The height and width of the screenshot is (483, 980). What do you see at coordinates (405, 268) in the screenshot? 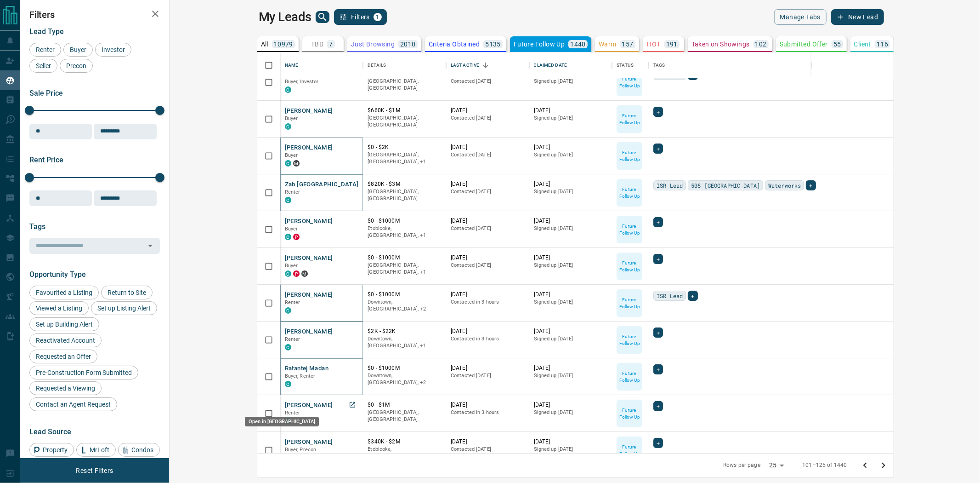
I see `p: Toronto` at bounding box center [405, 268].